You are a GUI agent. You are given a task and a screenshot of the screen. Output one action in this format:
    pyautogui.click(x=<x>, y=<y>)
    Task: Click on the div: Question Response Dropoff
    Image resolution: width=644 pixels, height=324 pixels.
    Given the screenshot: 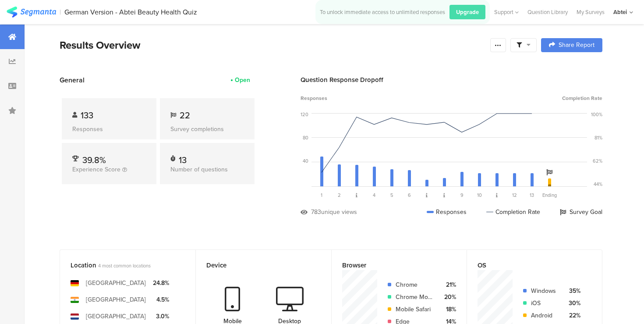 What is the action you would take?
    pyautogui.click(x=452, y=80)
    